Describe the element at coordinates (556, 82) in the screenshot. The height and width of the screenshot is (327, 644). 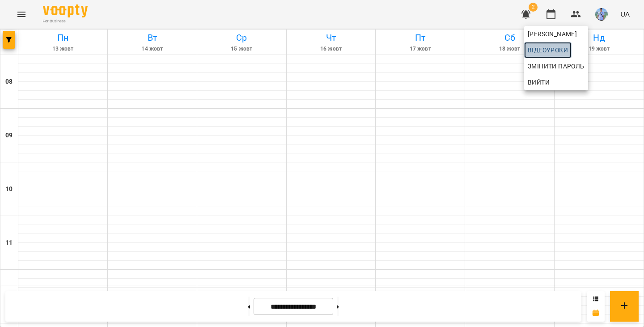
I see `button: Вийти` at that location.